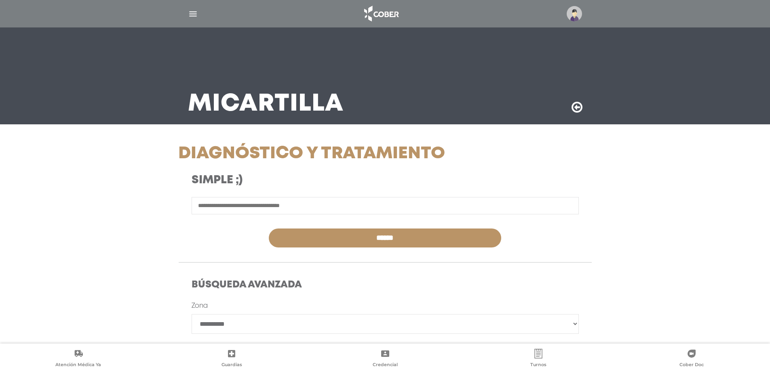 This screenshot has width=770, height=371. What do you see at coordinates (574, 14) in the screenshot?
I see `img: profile-placeholder.svg` at bounding box center [574, 14].